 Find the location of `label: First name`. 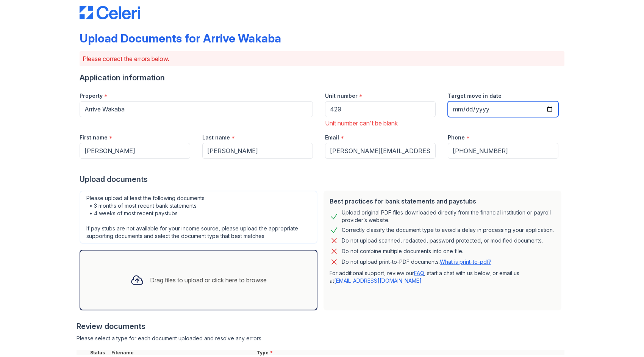

label: First name is located at coordinates (93, 137).